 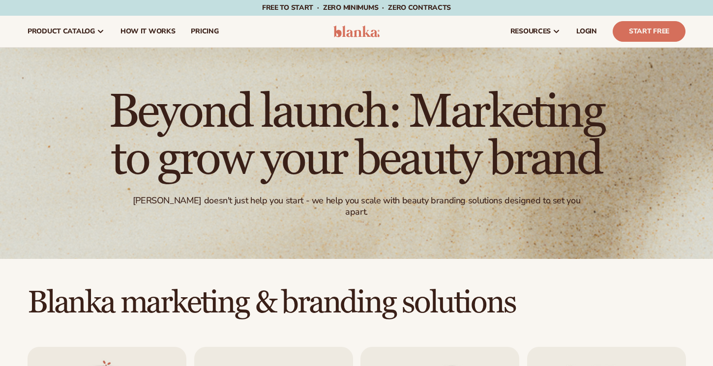 What do you see at coordinates (204, 31) in the screenshot?
I see `span: pricing` at bounding box center [204, 31].